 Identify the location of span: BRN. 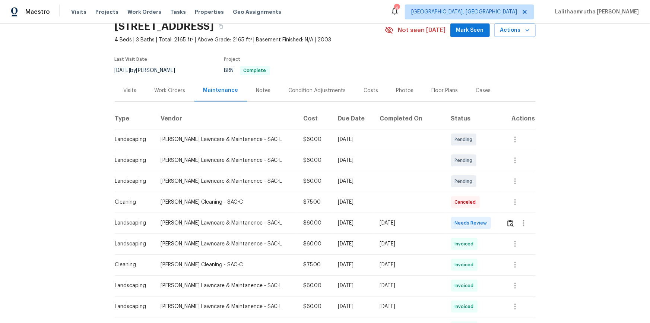
(247, 70).